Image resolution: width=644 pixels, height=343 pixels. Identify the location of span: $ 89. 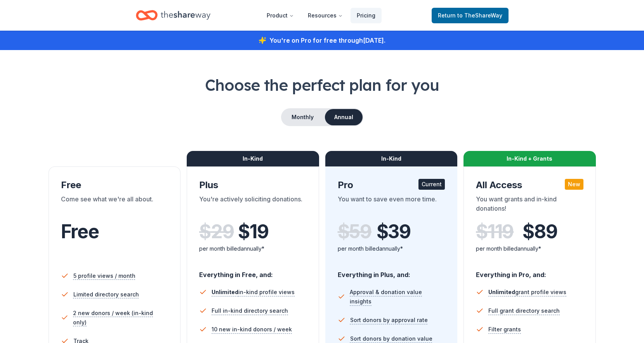
(540, 231).